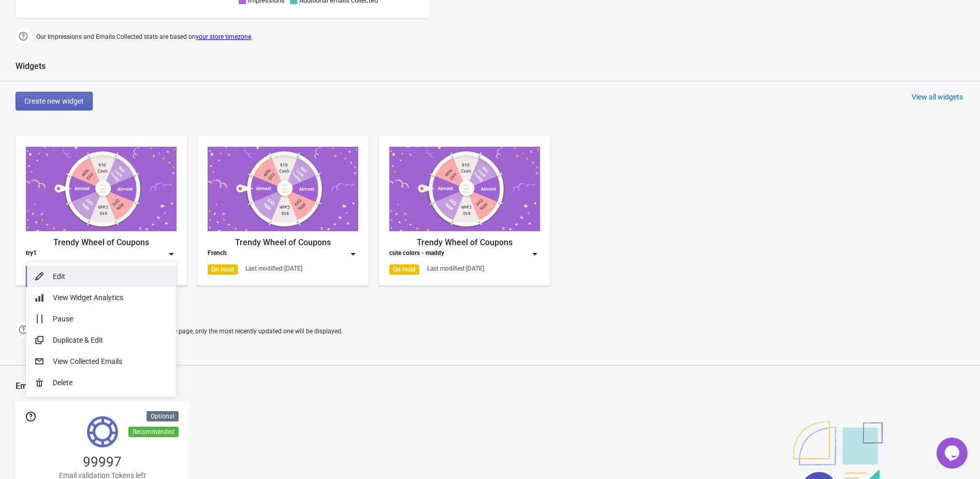 Image resolution: width=980 pixels, height=479 pixels. I want to click on button: Edit, so click(101, 276).